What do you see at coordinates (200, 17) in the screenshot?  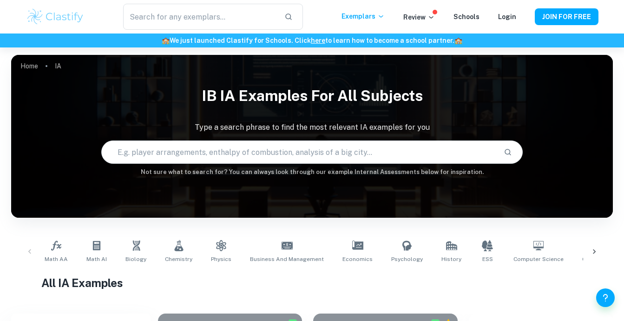 I see `input: Search for any exemplars...` at bounding box center [200, 17].